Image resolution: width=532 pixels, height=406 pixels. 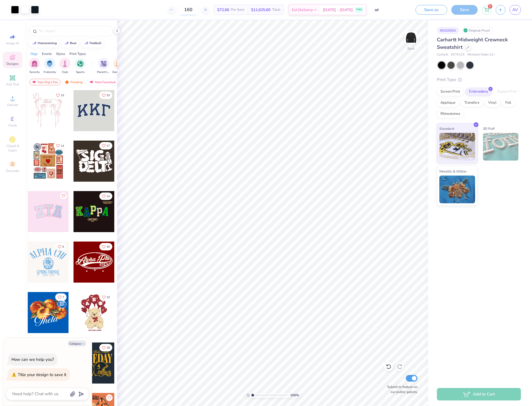 What do you see at coordinates (431, 10) in the screenshot?
I see `button: Save as` at bounding box center [431, 10].